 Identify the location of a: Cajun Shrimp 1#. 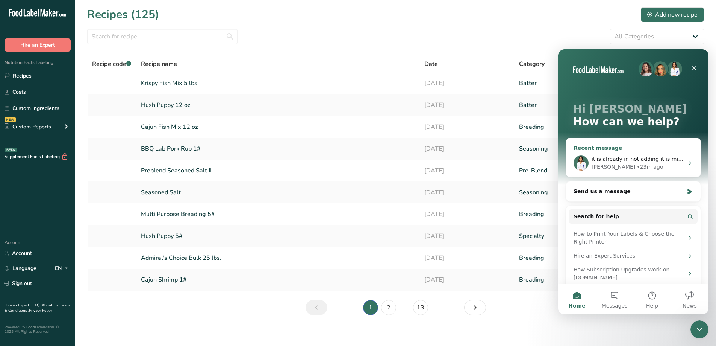
(278, 279).